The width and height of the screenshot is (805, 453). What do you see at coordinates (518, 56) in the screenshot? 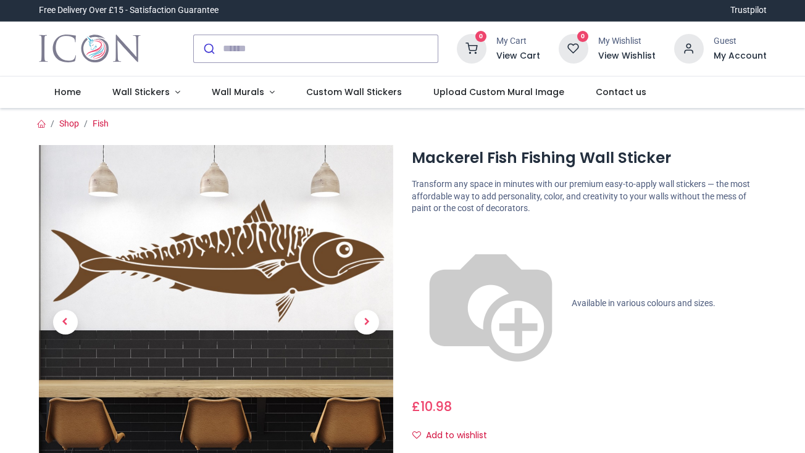
I see `h6: View Cart` at bounding box center [518, 56].